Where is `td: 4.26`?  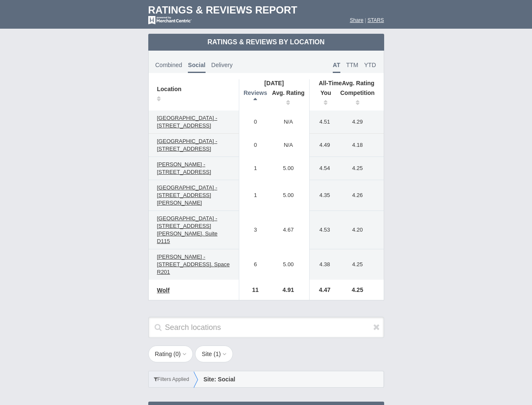 td: 4.26 is located at coordinates (360, 195).